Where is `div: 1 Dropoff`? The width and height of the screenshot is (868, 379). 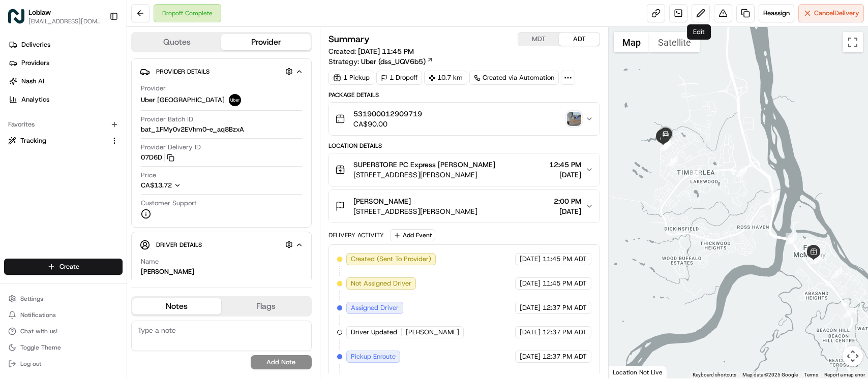 div: 1 Dropoff is located at coordinates (399, 77).